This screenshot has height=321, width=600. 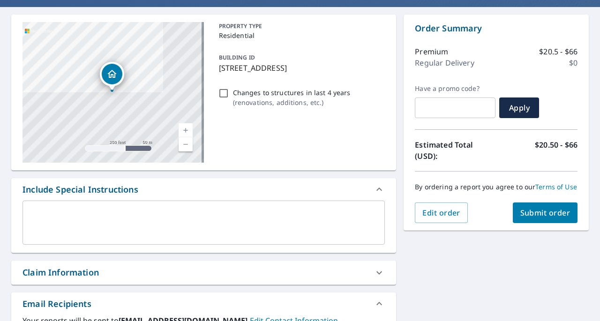 What do you see at coordinates (545, 213) in the screenshot?
I see `span: Submit order` at bounding box center [545, 213].